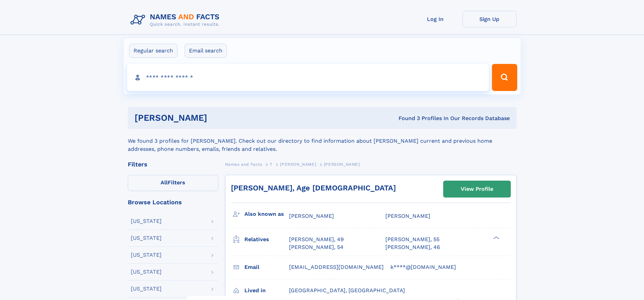 Image resolution: width=644 pixels, height=300 pixels. Describe the element at coordinates (164, 182) in the screenshot. I see `span: All` at that location.